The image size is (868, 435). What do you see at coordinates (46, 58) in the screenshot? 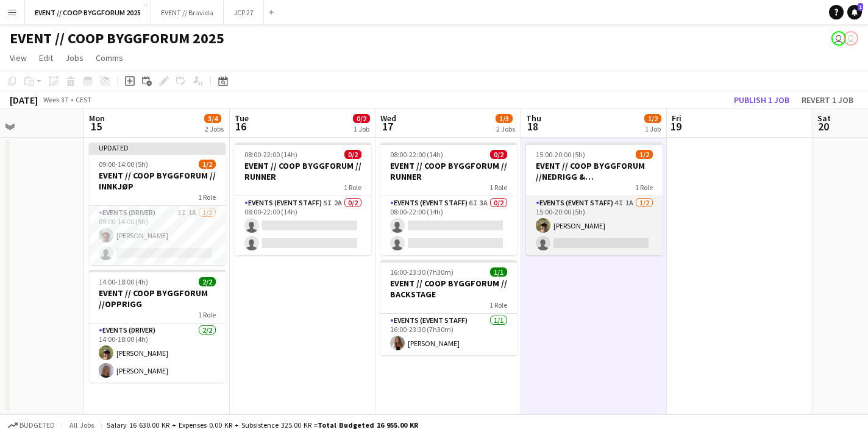
I see `a: Edit` at bounding box center [46, 58].